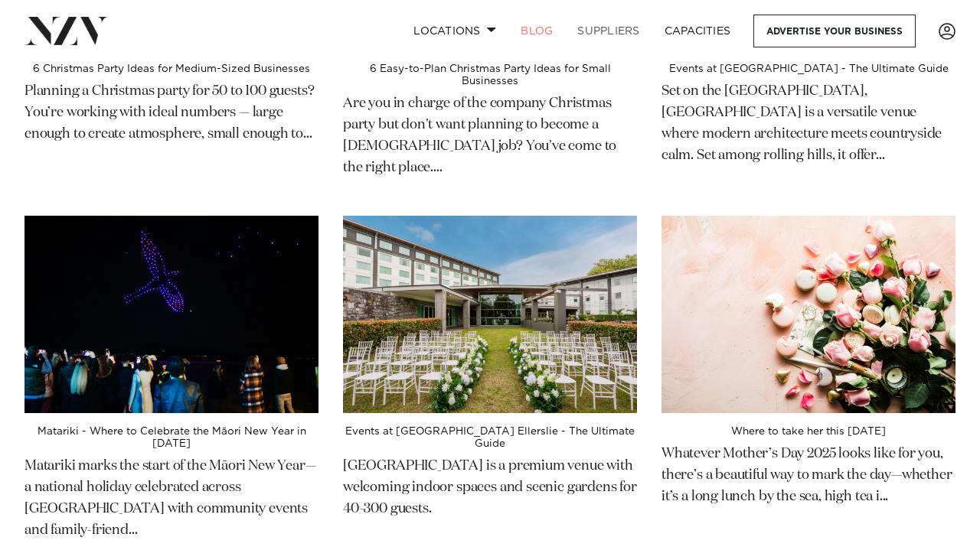 The width and height of the screenshot is (980, 550). Describe the element at coordinates (697, 31) in the screenshot. I see `a: Capacities` at that location.